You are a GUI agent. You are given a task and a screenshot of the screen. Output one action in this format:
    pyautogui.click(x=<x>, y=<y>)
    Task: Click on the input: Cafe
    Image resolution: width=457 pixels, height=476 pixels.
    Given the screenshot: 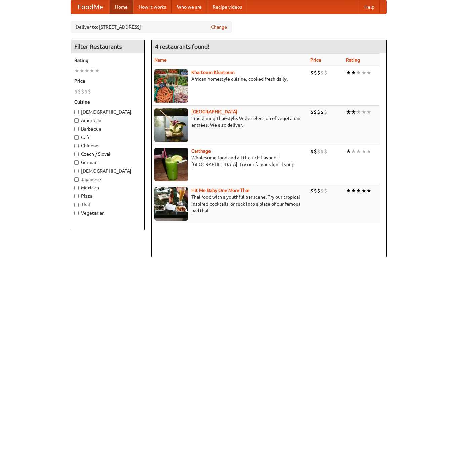 What is the action you would take?
    pyautogui.click(x=76, y=137)
    